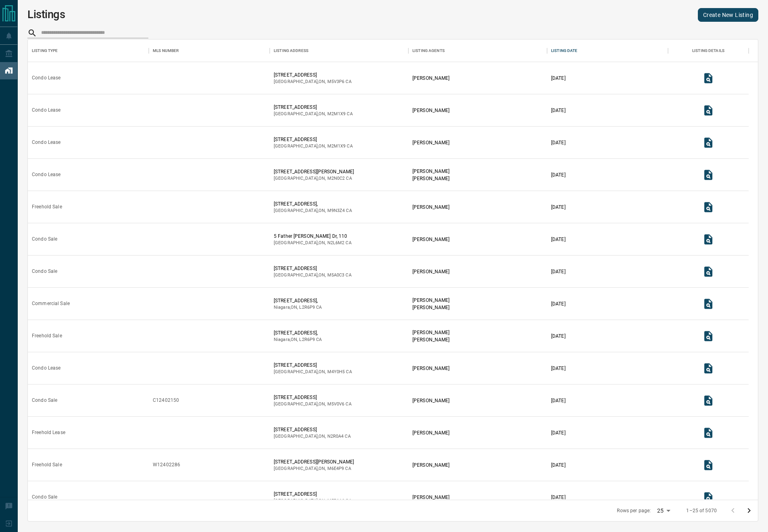 The image size is (768, 532). I want to click on div: Freehold Lease, so click(48, 432).